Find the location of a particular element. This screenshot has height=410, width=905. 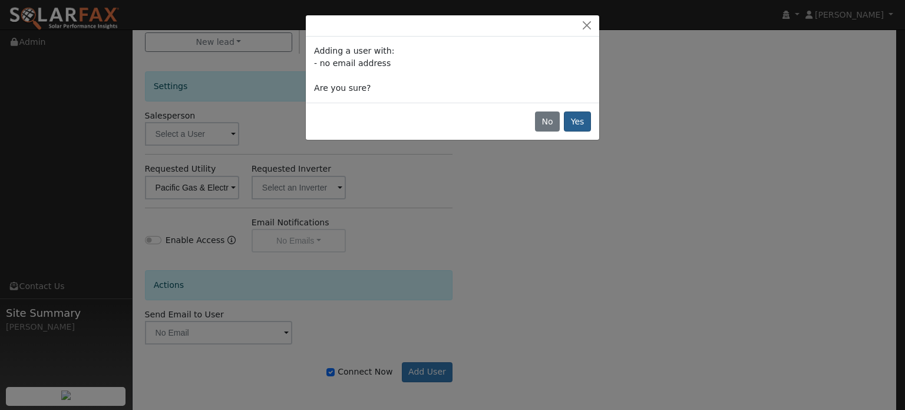

span: Are you sure? is located at coordinates (342, 88).